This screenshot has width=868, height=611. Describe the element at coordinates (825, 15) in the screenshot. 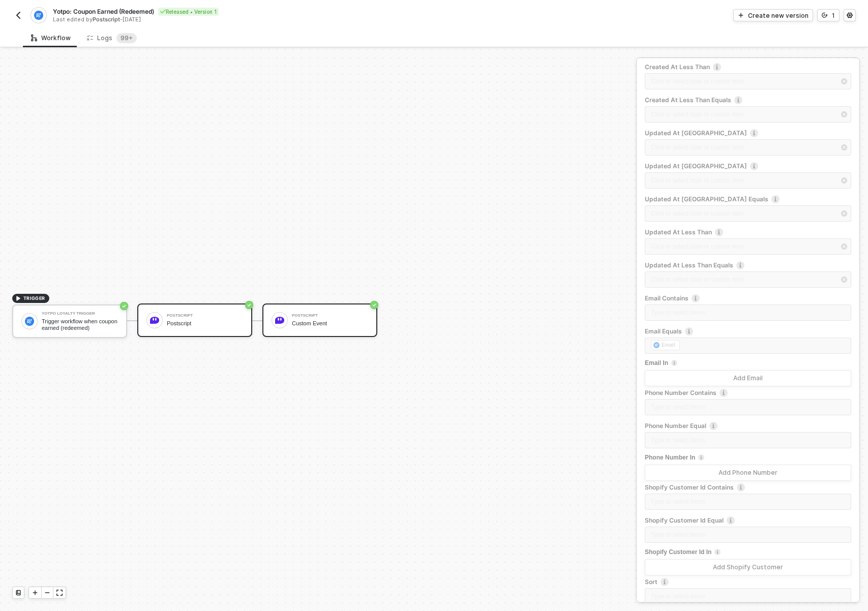

I see `span: icon-versioning` at that location.